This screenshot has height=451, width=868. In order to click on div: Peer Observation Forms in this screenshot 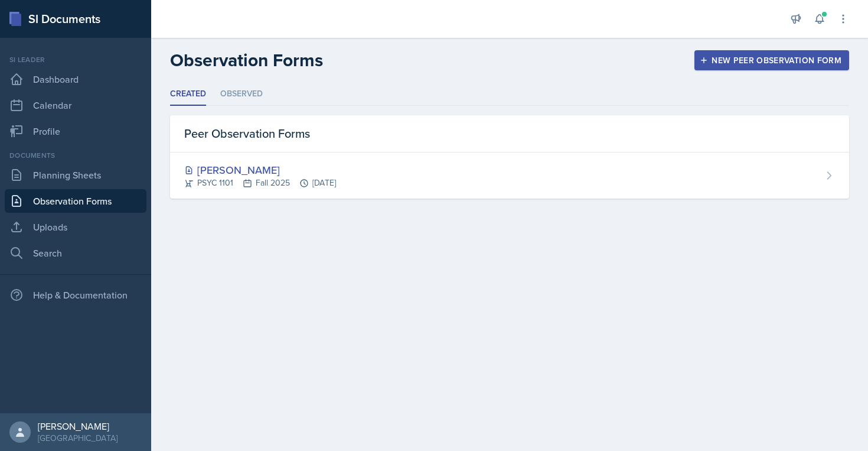, I will do `click(509, 134)`.